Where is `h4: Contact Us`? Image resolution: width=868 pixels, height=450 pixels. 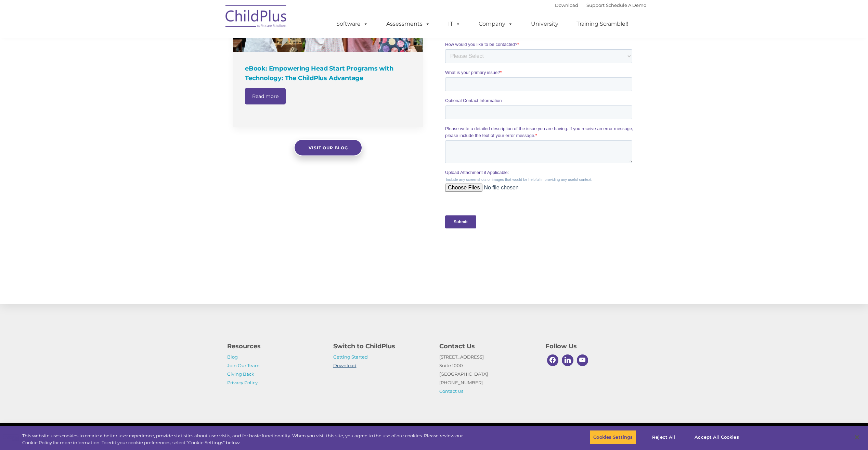
h4: Contact Us is located at coordinates (488, 347).